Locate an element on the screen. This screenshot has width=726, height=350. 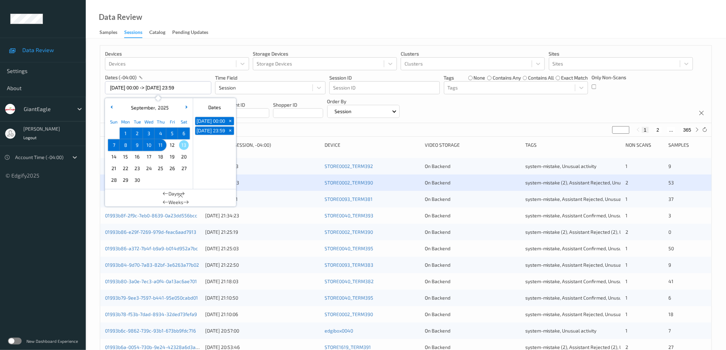
span: 24 is located at coordinates (149, 169).